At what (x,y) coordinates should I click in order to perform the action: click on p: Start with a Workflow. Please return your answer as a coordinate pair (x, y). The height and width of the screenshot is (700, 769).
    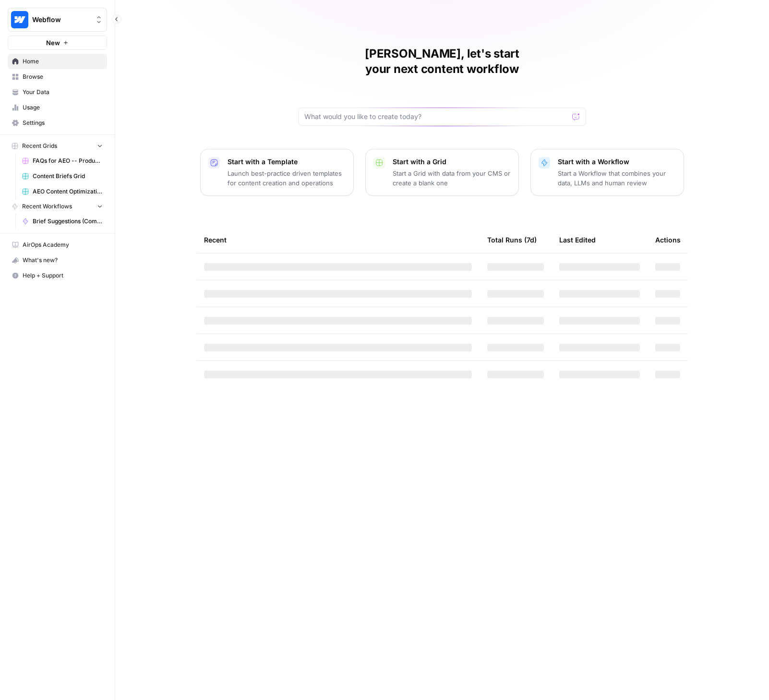
    Looking at the image, I should click on (617, 162).